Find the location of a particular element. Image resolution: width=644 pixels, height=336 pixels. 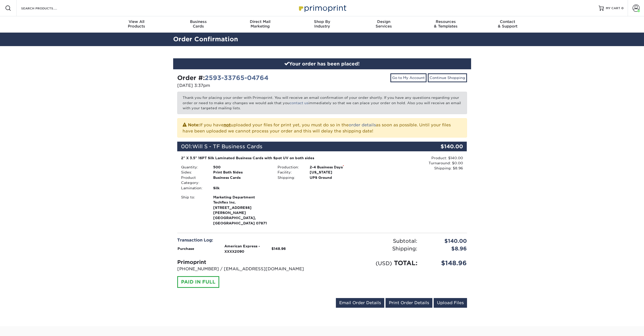

div: Services is located at coordinates (384, 24).